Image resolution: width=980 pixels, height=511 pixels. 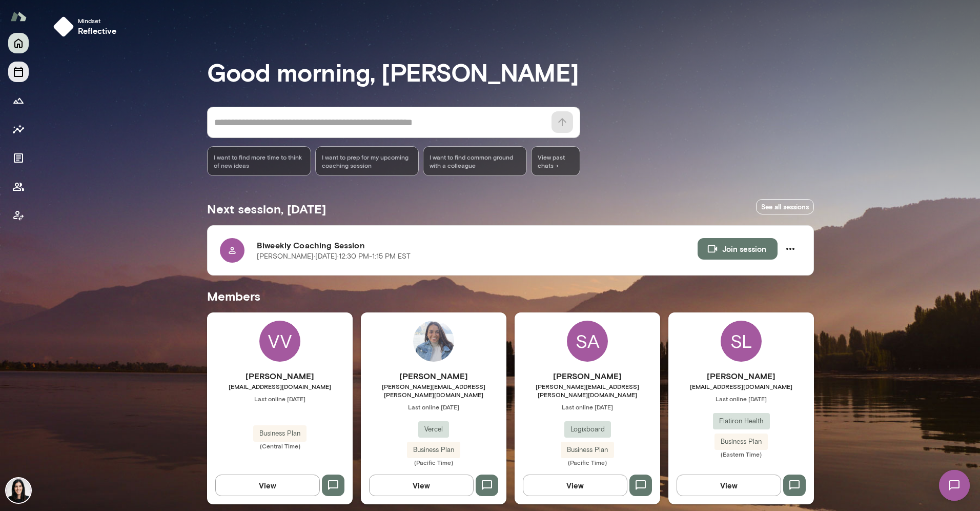 I want to click on button: Client app, so click(x=19, y=216).